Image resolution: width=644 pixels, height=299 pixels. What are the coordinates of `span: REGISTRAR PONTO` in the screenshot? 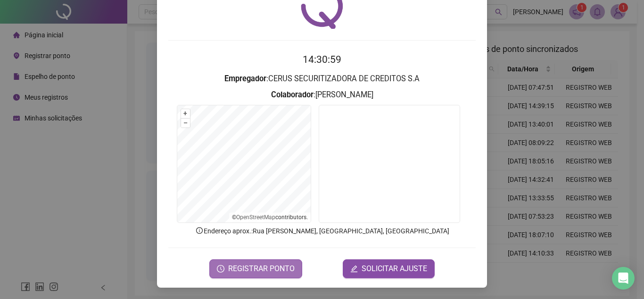 It's located at (261, 268).